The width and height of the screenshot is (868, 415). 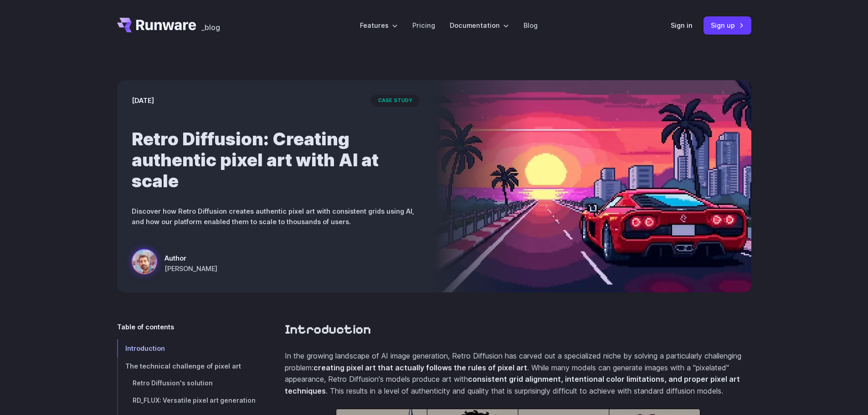 I want to click on span: Introduction, so click(x=145, y=348).